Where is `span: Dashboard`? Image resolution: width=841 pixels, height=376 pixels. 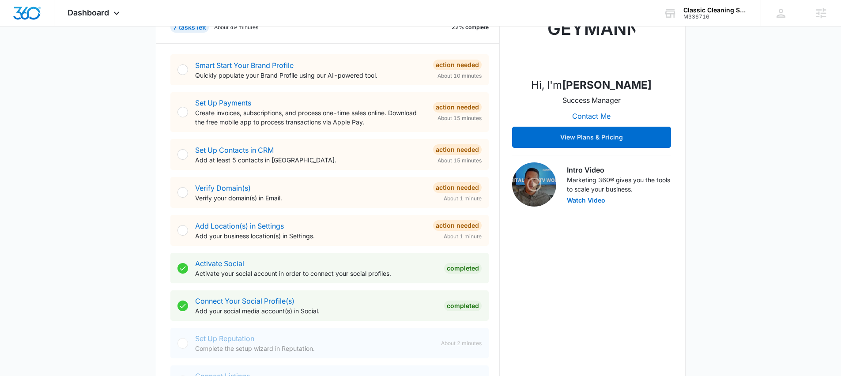
span: Dashboard is located at coordinates (88, 12).